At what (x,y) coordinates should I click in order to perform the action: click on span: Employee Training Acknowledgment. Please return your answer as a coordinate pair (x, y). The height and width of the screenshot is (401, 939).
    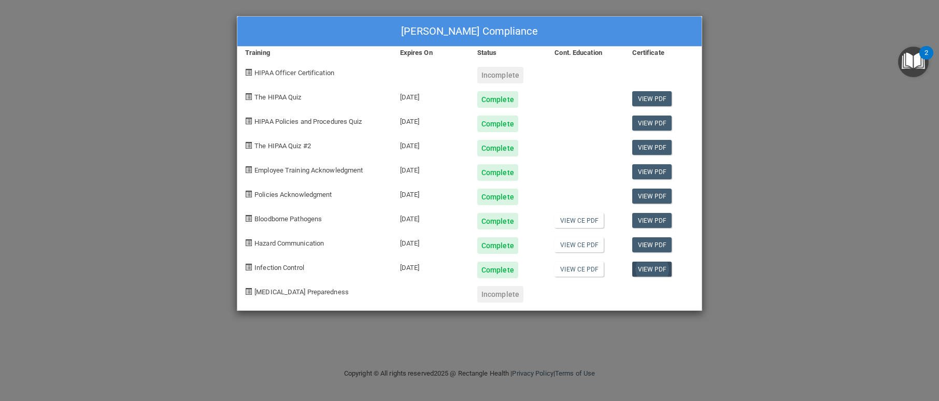
    Looking at the image, I should click on (308, 170).